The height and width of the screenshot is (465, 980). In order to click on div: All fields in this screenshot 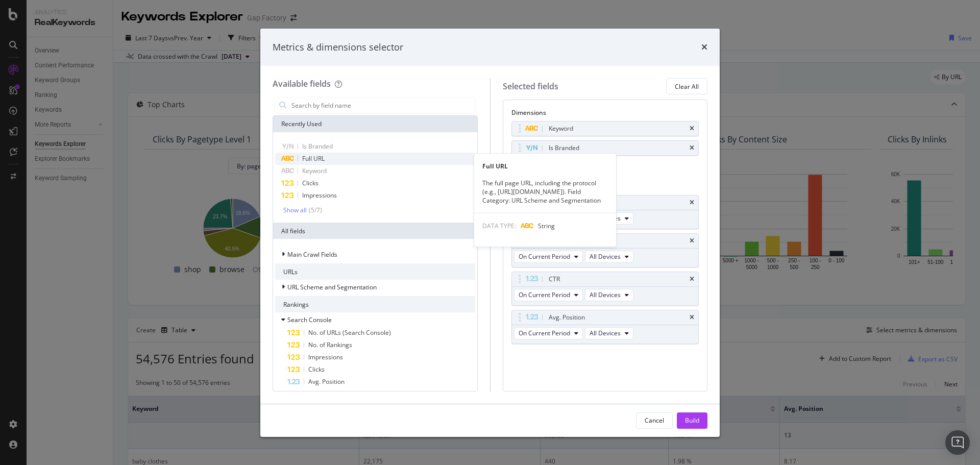, I will do `click(375, 231)`.